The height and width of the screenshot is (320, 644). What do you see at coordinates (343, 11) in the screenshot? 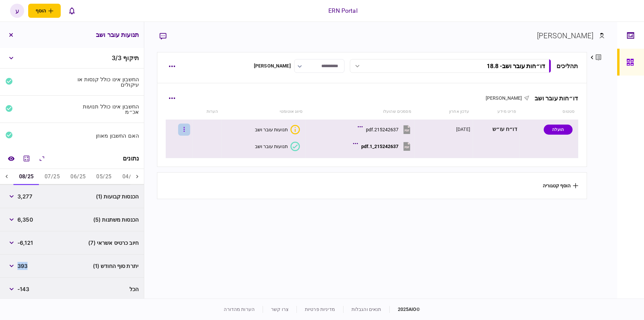
I see `div: ERN Portal` at bounding box center [343, 11].